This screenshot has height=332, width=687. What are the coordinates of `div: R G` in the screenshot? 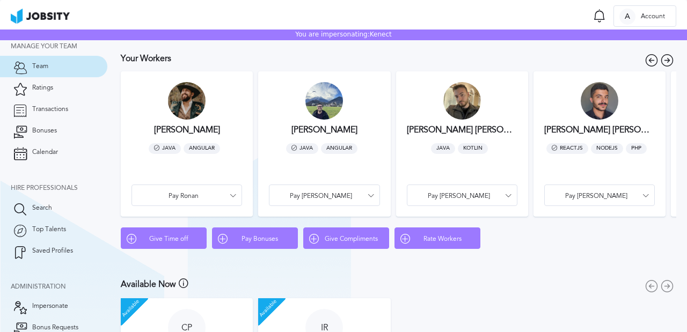 It's located at (187, 101).